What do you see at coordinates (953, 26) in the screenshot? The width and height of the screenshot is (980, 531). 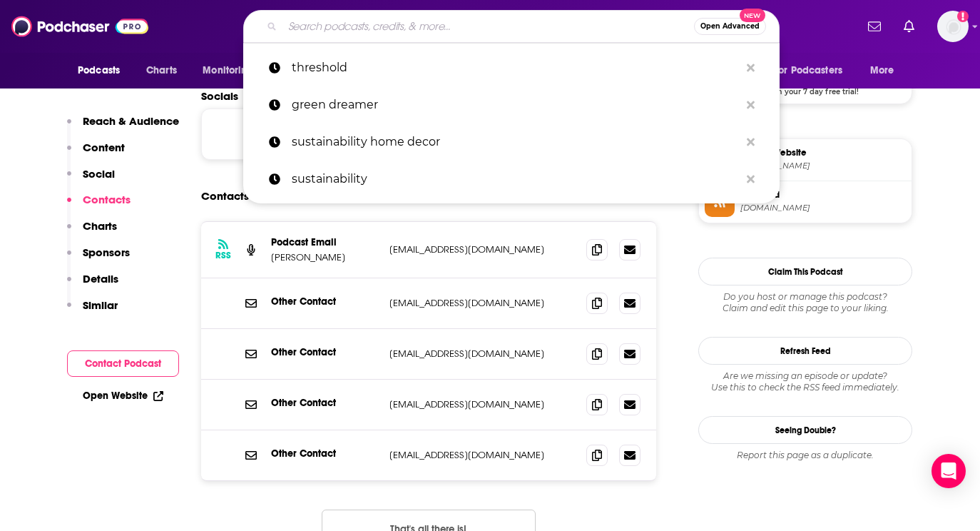 I see `span: Logged in as nell-elle` at bounding box center [953, 26].